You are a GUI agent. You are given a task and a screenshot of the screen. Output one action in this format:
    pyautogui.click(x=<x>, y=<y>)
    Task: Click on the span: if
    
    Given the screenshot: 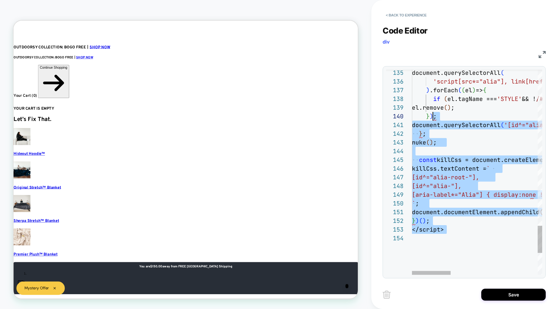 What is the action you would take?
    pyautogui.click(x=437, y=99)
    